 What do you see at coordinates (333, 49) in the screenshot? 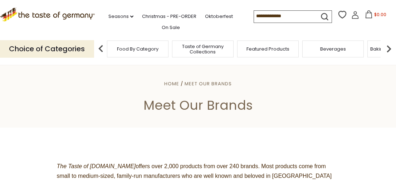
I see `a: Beverages` at bounding box center [333, 49].